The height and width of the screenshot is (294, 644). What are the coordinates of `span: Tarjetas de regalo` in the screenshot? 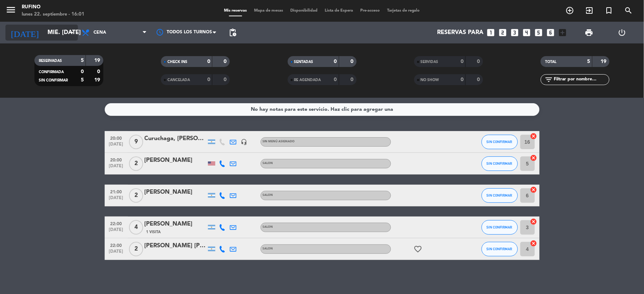 It's located at (403, 11).